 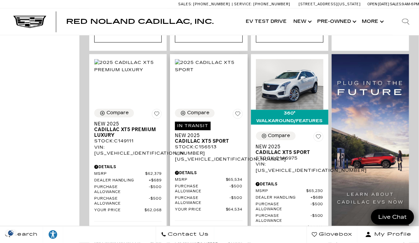 I want to click on a: EV Test Drive, so click(x=266, y=22).